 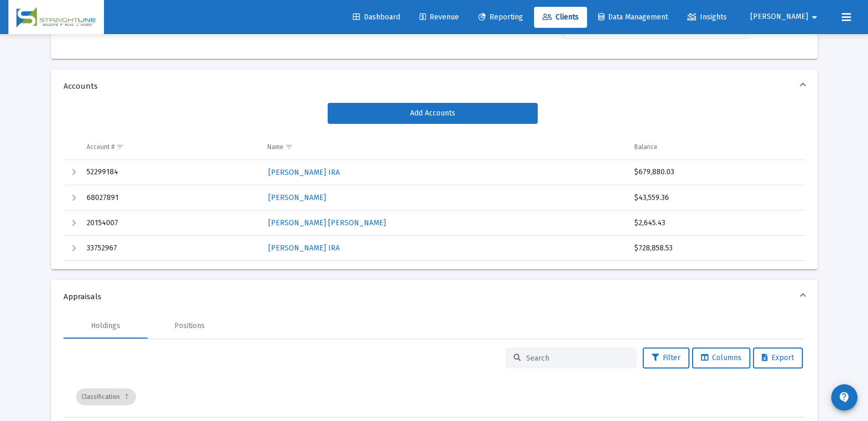 I want to click on a: Insights, so click(x=706, y=17).